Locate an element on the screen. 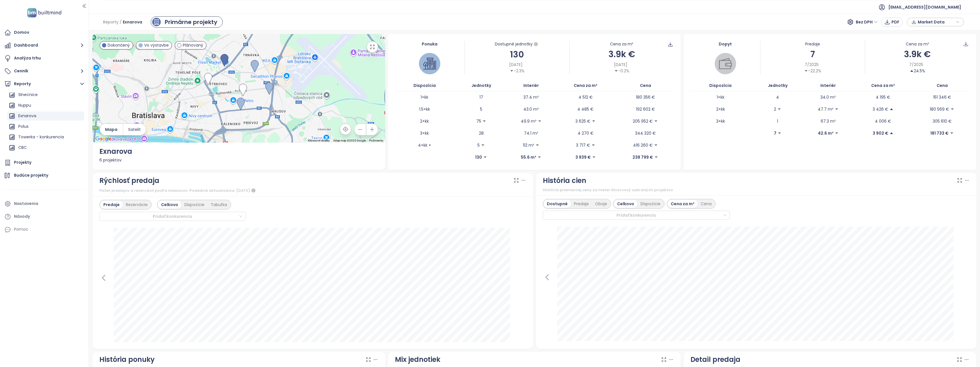 Image resolution: width=980 pixels, height=367 pixels. span: Mapa is located at coordinates (111, 129).